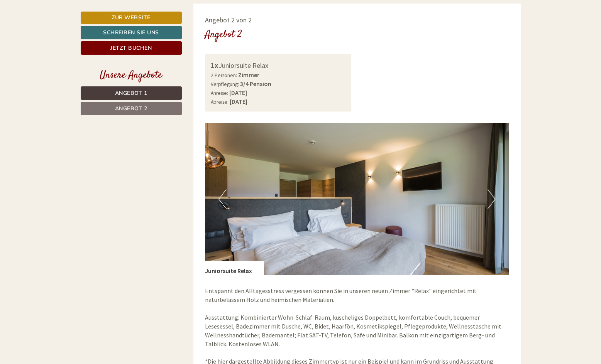 This screenshot has height=364, width=601. Describe the element at coordinates (228, 20) in the screenshot. I see `span: Angebot 2 von 2` at that location.